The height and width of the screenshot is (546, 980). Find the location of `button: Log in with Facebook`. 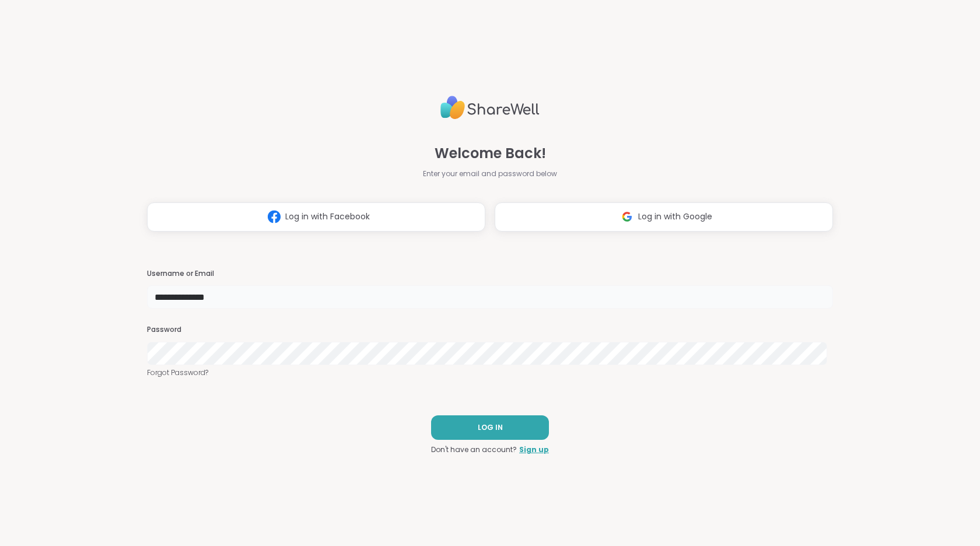

button: Log in with Facebook is located at coordinates (316, 217).